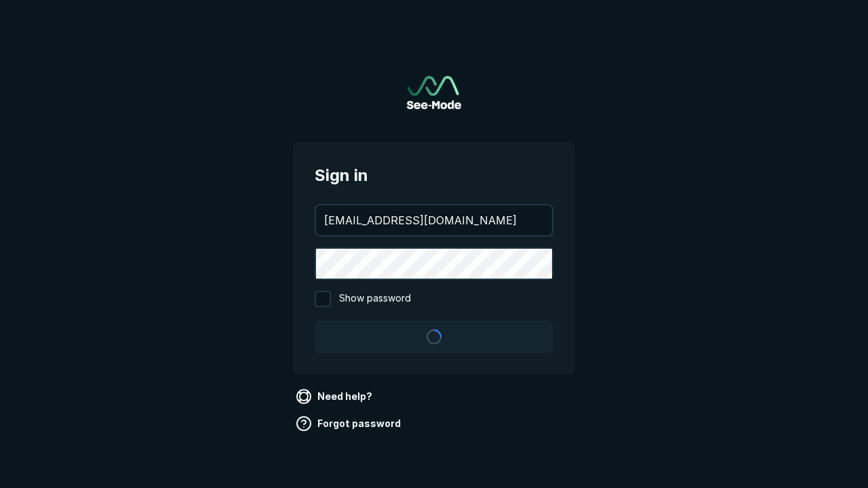  I want to click on input: your@email.com, so click(434, 220).